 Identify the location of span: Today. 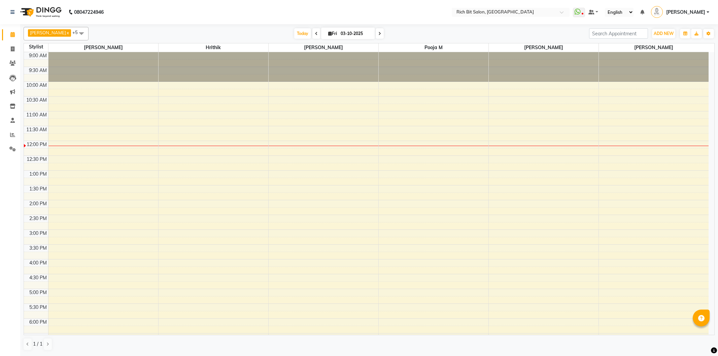
(303, 33).